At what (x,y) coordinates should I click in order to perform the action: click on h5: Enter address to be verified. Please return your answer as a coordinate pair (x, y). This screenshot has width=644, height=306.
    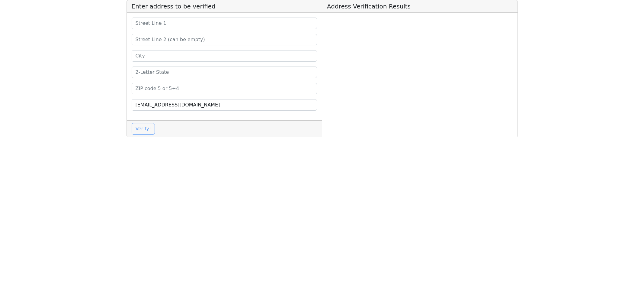
    Looking at the image, I should click on (224, 6).